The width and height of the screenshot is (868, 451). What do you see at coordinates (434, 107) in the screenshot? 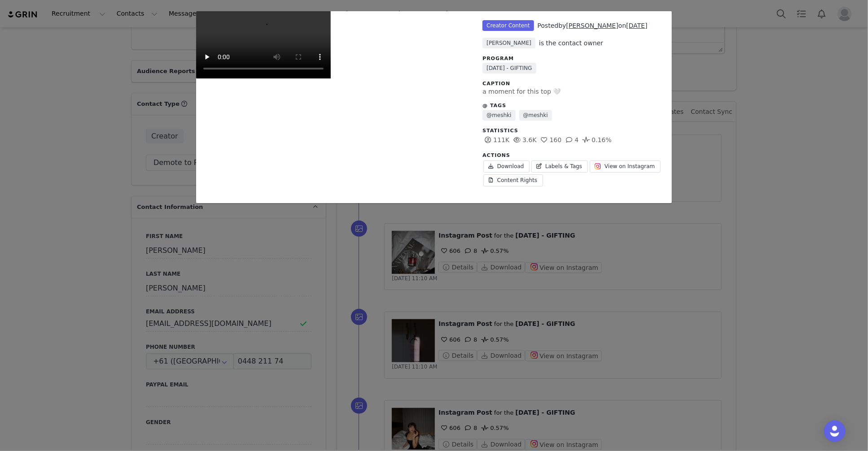
I see `div: Unlabeled` at bounding box center [434, 107].